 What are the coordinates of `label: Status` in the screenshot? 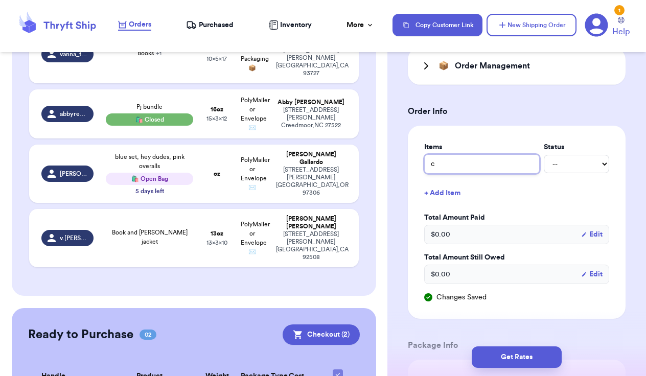 It's located at (576, 147).